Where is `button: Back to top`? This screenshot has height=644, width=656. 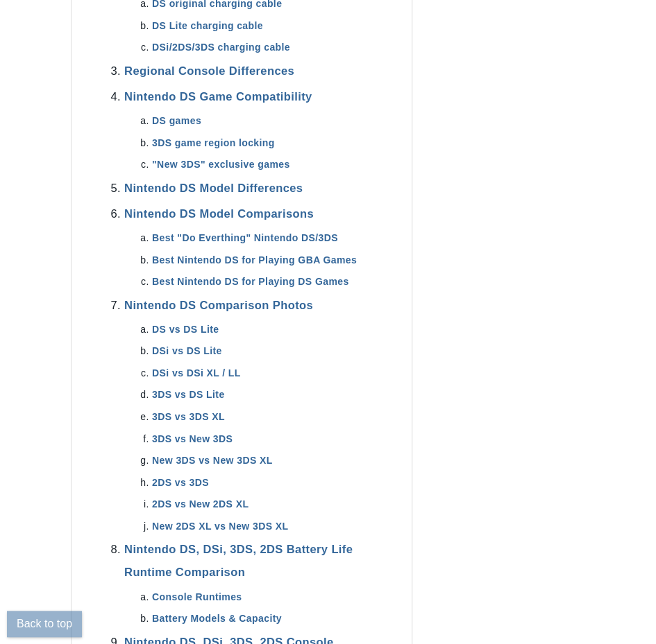
button: Back to top is located at coordinates (44, 624).